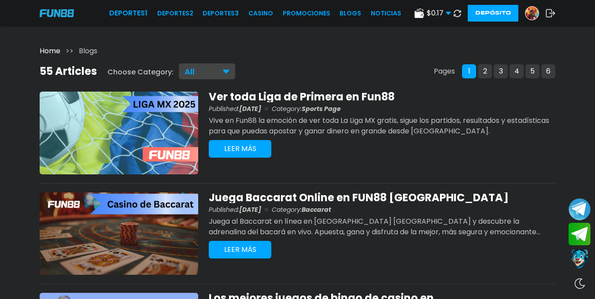 This screenshot has height=299, width=595. What do you see at coordinates (579, 259) in the screenshot?
I see `button: Contact customer service` at bounding box center [579, 259].